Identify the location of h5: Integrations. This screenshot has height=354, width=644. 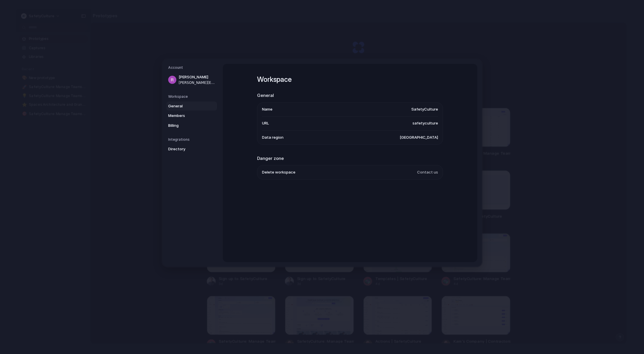
(192, 140).